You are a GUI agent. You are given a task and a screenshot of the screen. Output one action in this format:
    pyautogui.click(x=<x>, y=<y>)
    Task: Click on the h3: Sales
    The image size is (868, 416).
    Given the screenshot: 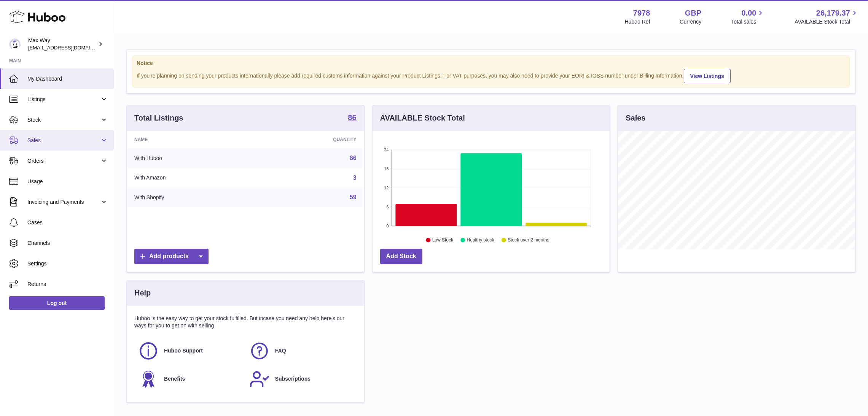 What is the action you would take?
    pyautogui.click(x=635, y=118)
    